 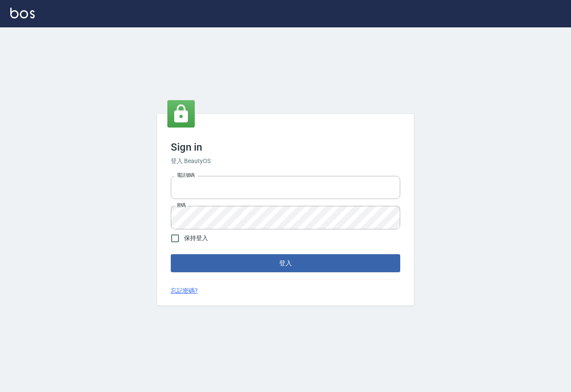 I want to click on label: 電話號碼, so click(x=186, y=175).